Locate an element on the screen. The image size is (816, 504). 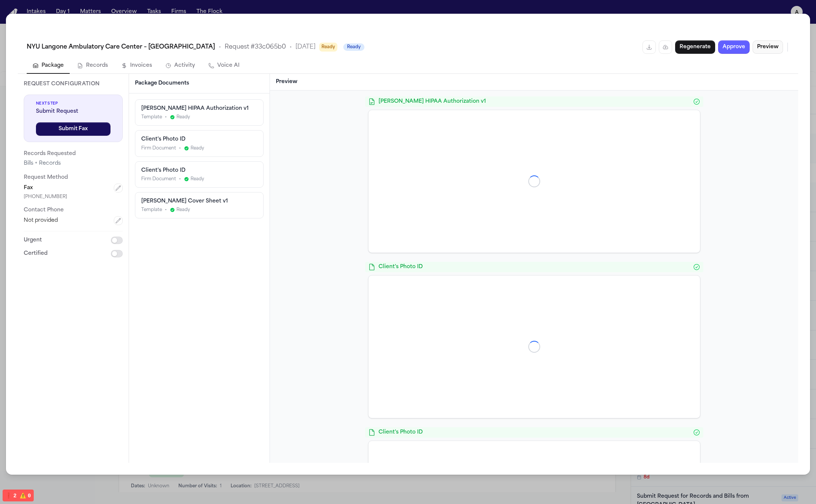
button: Submit Fax is located at coordinates (73, 129).